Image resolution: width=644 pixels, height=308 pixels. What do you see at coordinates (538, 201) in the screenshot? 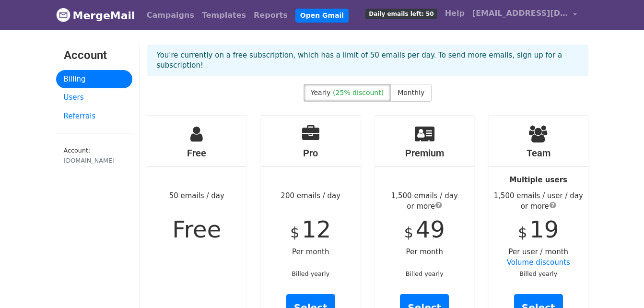
I see `div: 1,500 emails / user / day or more` at bounding box center [538, 201].